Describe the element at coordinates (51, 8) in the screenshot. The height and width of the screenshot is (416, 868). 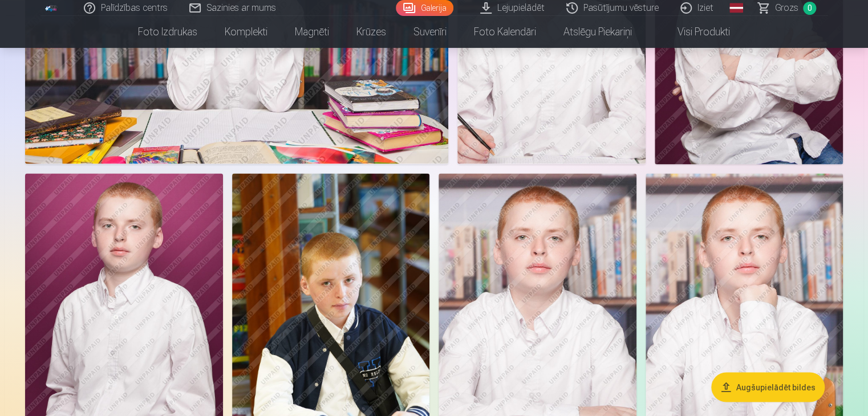
I see `img: /fa1` at that location.